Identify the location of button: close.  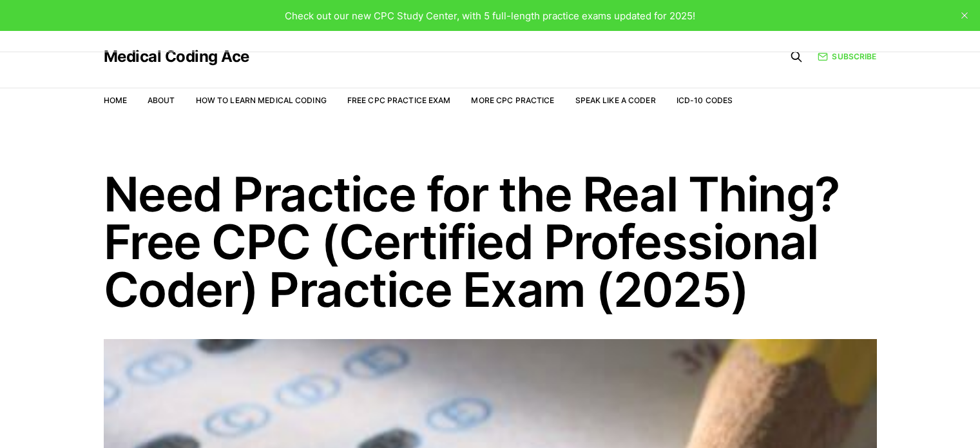
(964, 15).